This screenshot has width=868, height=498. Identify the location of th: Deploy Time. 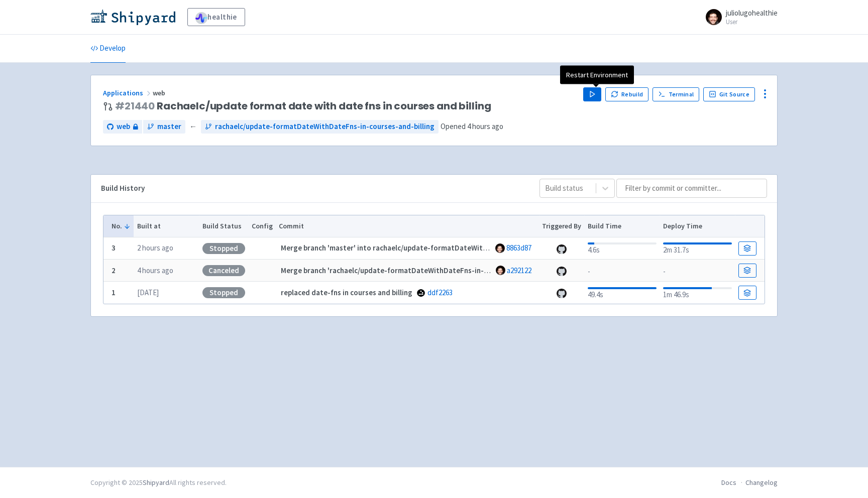
(698, 226).